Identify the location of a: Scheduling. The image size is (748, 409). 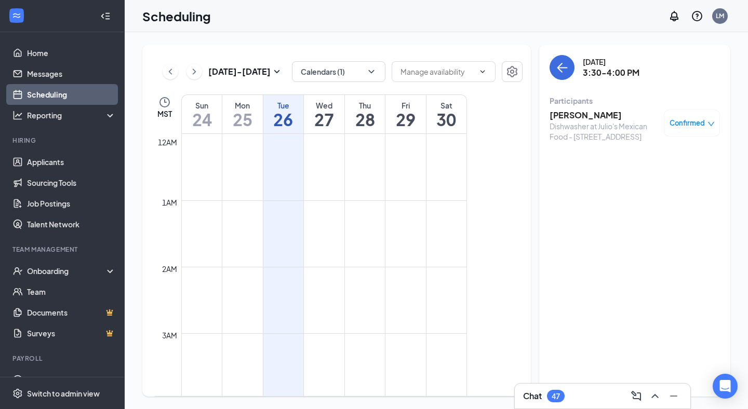
(71, 95).